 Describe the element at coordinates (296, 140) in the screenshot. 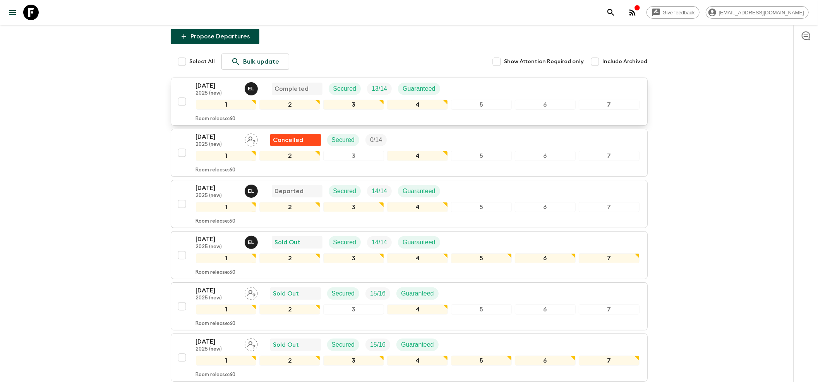

I see `div: Flash Pack cancellation` at that location.